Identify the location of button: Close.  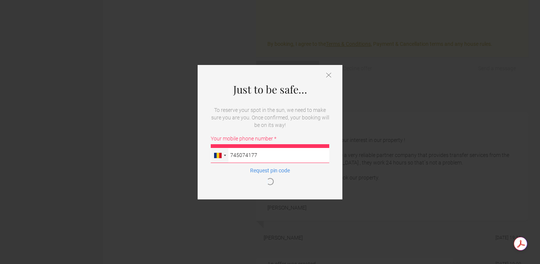
(328, 75).